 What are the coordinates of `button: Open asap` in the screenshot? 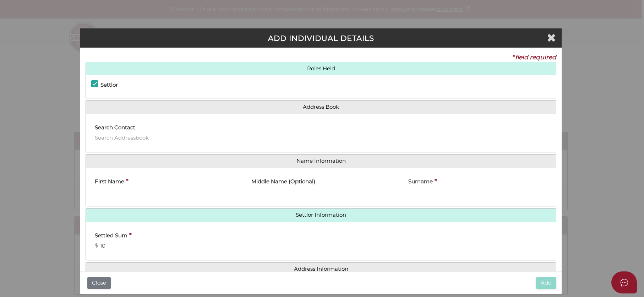 It's located at (625, 282).